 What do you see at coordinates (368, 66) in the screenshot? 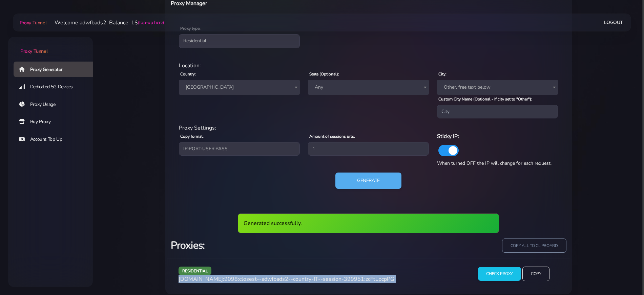
I see `div: Location:` at bounding box center [368, 66].